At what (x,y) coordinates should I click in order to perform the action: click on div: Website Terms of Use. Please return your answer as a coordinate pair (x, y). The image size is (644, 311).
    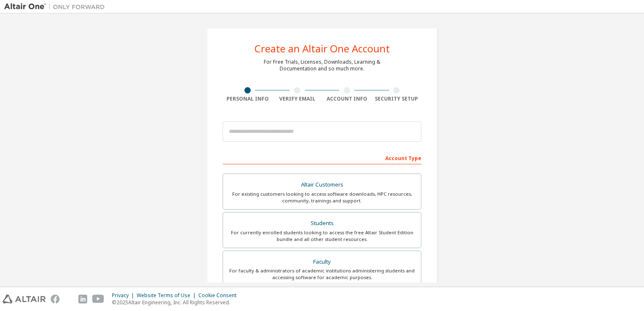
    Looking at the image, I should click on (167, 295).